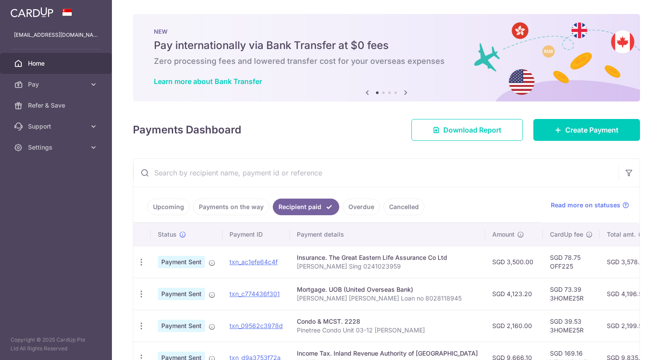  Describe the element at coordinates (621, 234) in the screenshot. I see `span: Total amt.` at that location.